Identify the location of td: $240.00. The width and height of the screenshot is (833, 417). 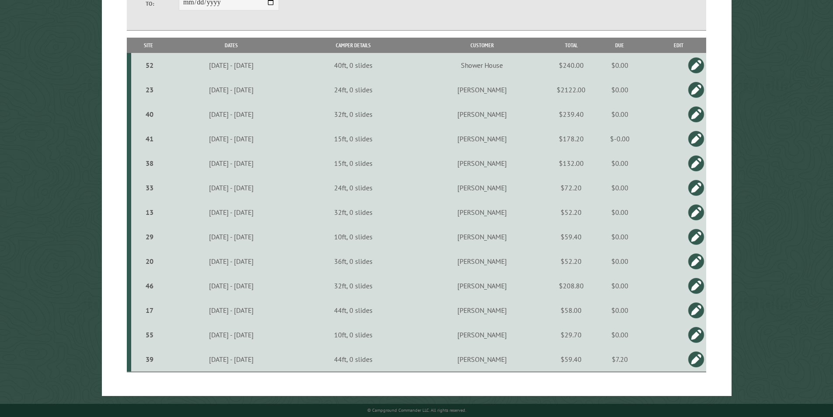
(571, 65).